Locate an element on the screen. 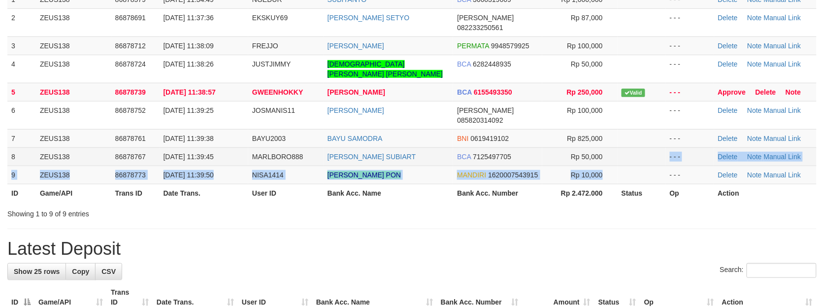  span: Rp 825,000 is located at coordinates (585, 138).